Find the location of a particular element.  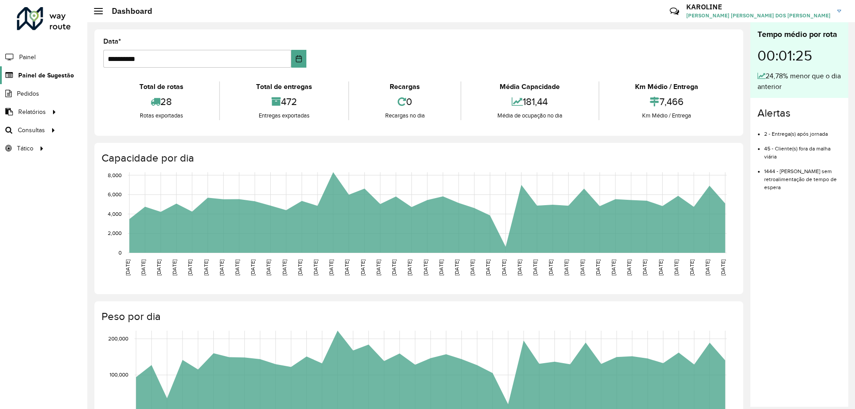

span: Tático is located at coordinates (25, 148).